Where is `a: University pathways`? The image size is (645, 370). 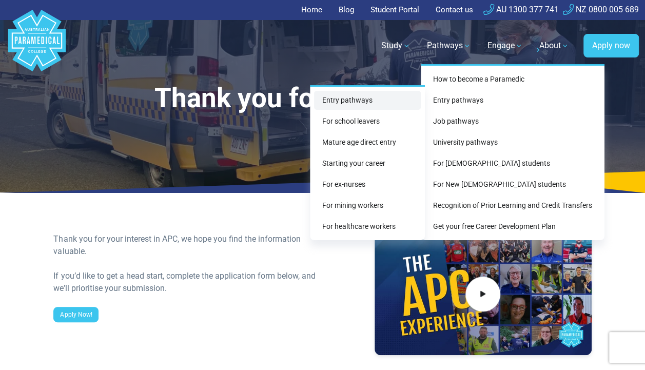 a: University pathways is located at coordinates (512, 142).